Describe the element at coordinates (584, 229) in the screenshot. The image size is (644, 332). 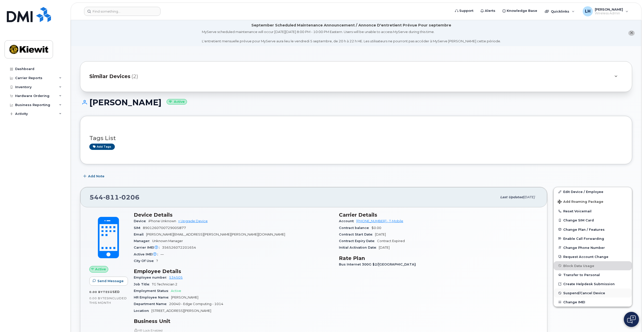
I see `span: Change Plan / Features` at that location.